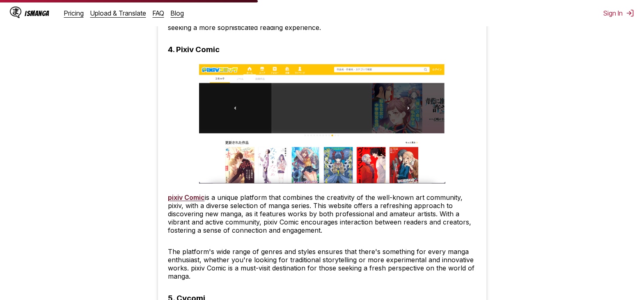  I want to click on a: FAQ, so click(158, 13).